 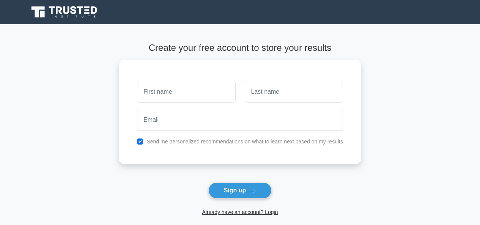 I want to click on input: Email, so click(x=240, y=120).